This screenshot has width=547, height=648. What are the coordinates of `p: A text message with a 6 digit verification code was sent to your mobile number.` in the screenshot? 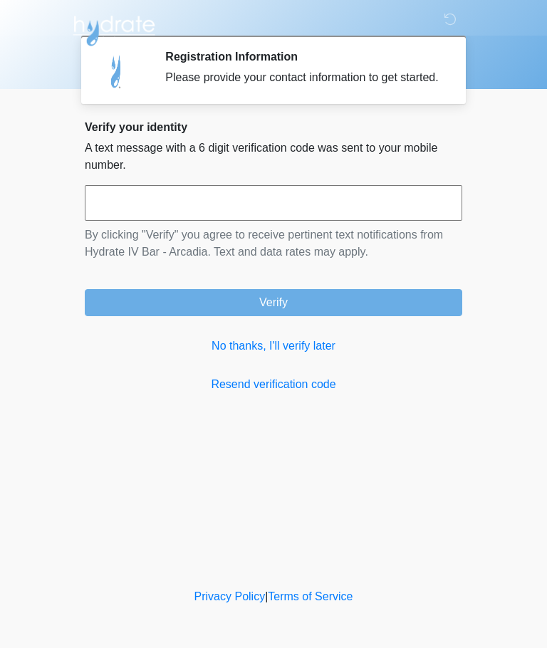 It's located at (273, 157).